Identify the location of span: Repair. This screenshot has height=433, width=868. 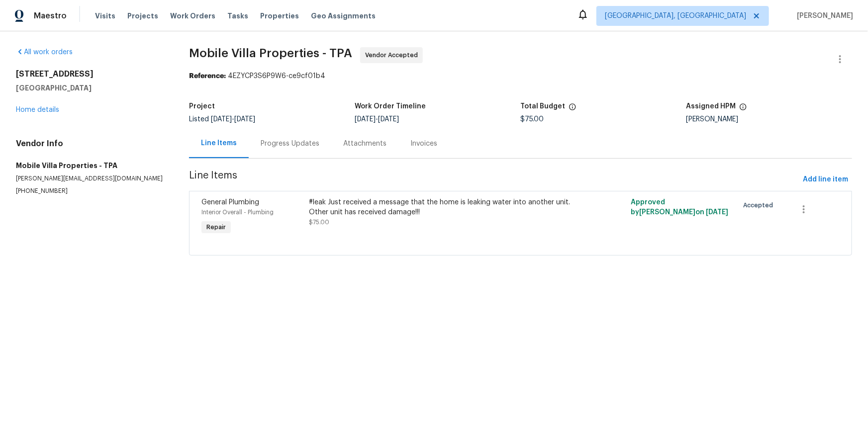
(216, 227).